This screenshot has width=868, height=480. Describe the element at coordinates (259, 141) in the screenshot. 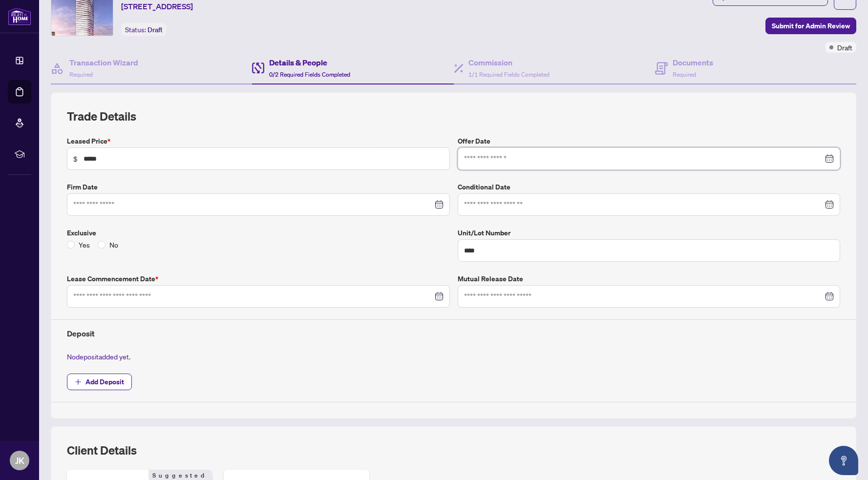

I see `label: Leased Price` at that location.